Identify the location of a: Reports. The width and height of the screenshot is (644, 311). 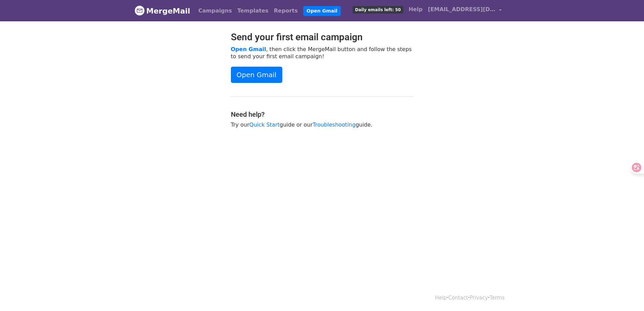
(286, 11).